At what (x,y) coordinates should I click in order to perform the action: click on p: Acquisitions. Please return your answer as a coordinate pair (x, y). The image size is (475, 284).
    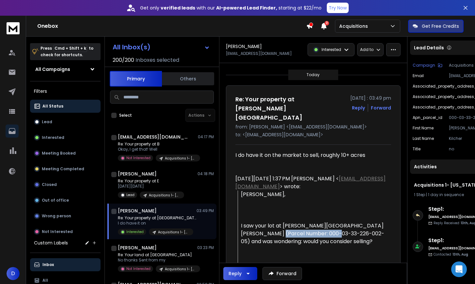
    Looking at the image, I should click on (355, 26).